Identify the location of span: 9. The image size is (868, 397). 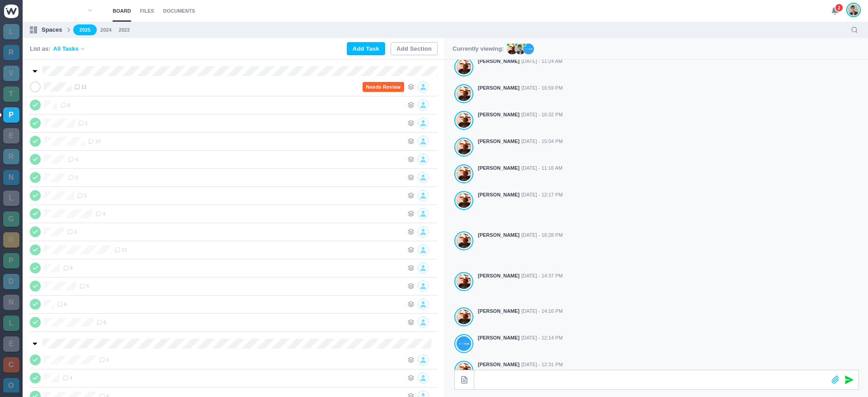
(65, 105).